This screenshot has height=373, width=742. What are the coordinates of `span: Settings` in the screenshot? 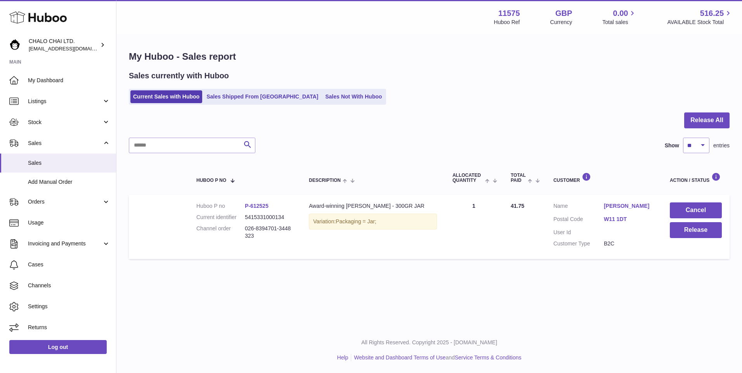 It's located at (69, 307).